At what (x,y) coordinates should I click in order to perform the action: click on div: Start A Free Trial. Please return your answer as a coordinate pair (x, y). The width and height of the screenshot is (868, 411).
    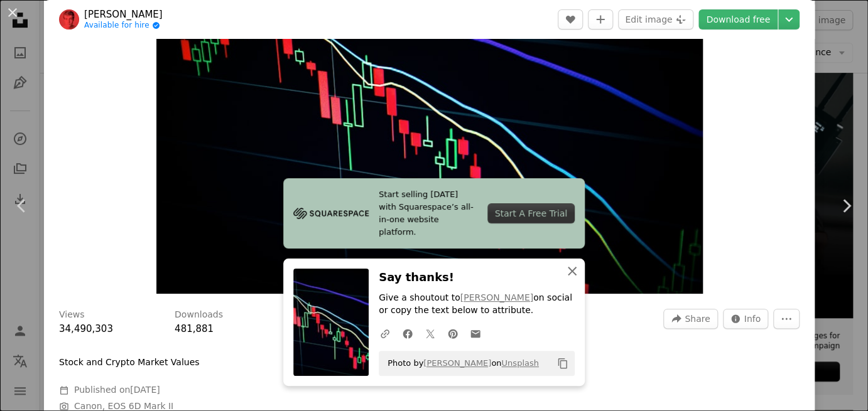
    Looking at the image, I should click on (530, 214).